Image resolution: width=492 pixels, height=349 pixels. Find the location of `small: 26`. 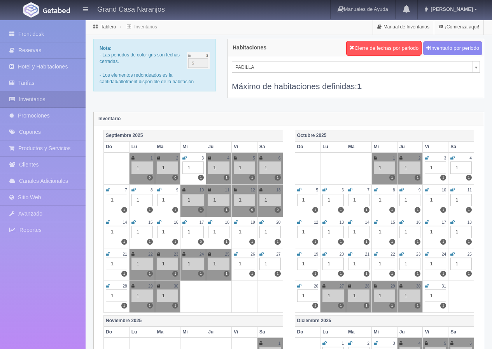

small: 26 is located at coordinates (252, 254).